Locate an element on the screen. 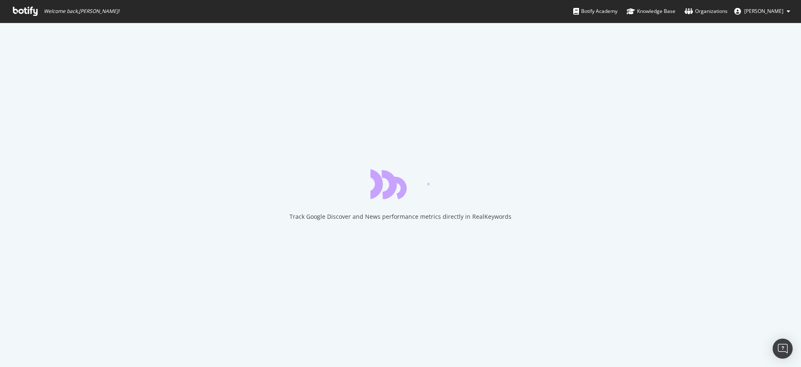 The image size is (801, 367). div: Organizations is located at coordinates (706, 11).